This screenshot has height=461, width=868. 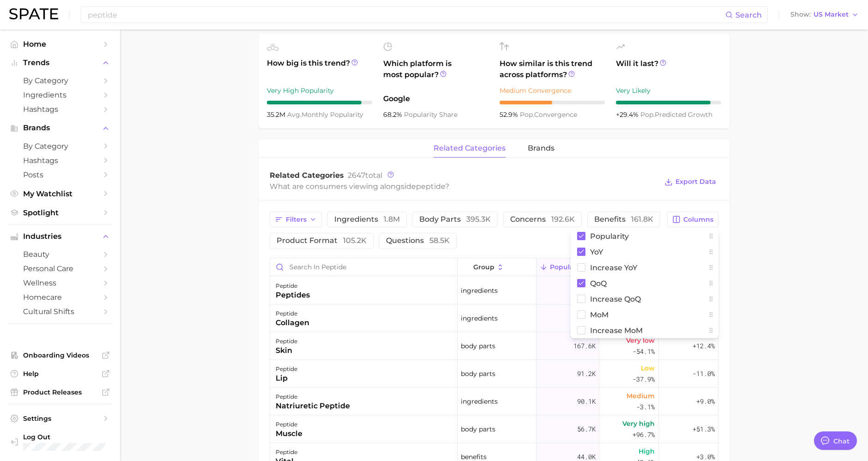 I want to click on span: MoM, so click(x=599, y=315).